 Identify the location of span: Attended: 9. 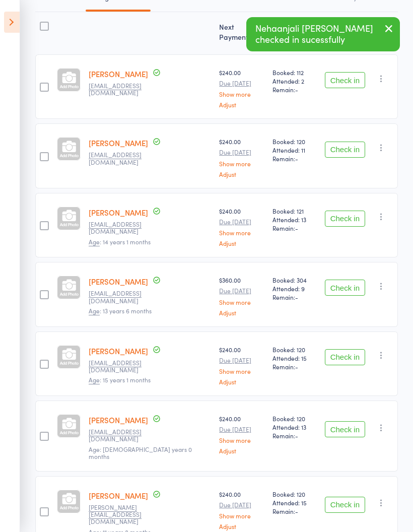
(295, 288).